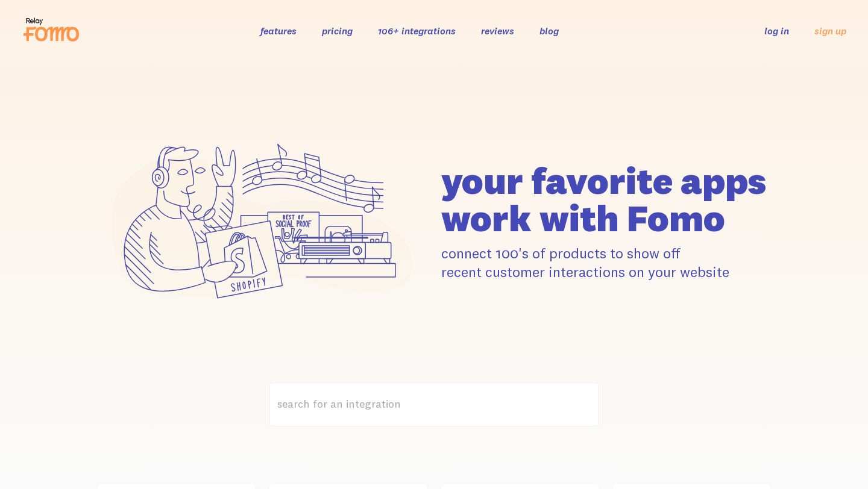 The width and height of the screenshot is (868, 489). What do you see at coordinates (497, 30) in the screenshot?
I see `a: reviews` at bounding box center [497, 30].